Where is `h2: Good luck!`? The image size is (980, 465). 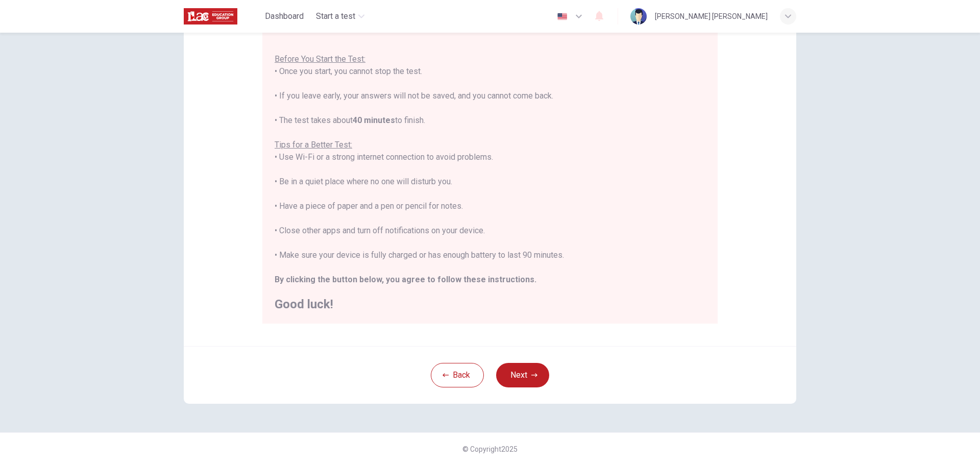 h2: Good luck! is located at coordinates (490, 304).